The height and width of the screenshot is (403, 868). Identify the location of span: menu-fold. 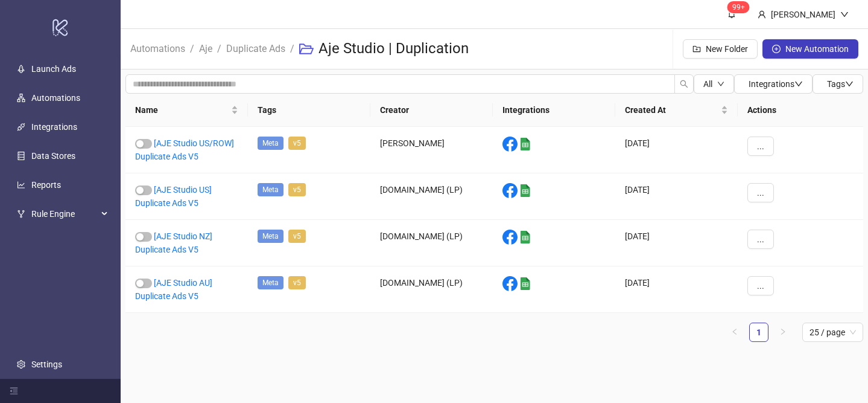
(14, 391).